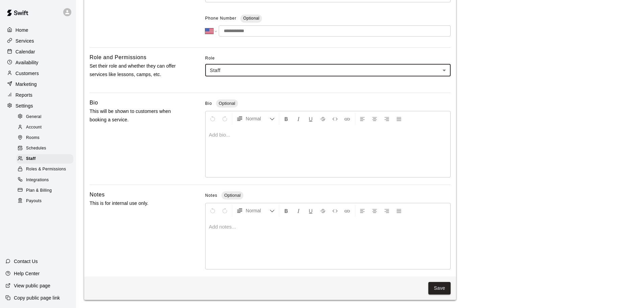 The image size is (644, 308). I want to click on h6: Role and Permissions, so click(118, 57).